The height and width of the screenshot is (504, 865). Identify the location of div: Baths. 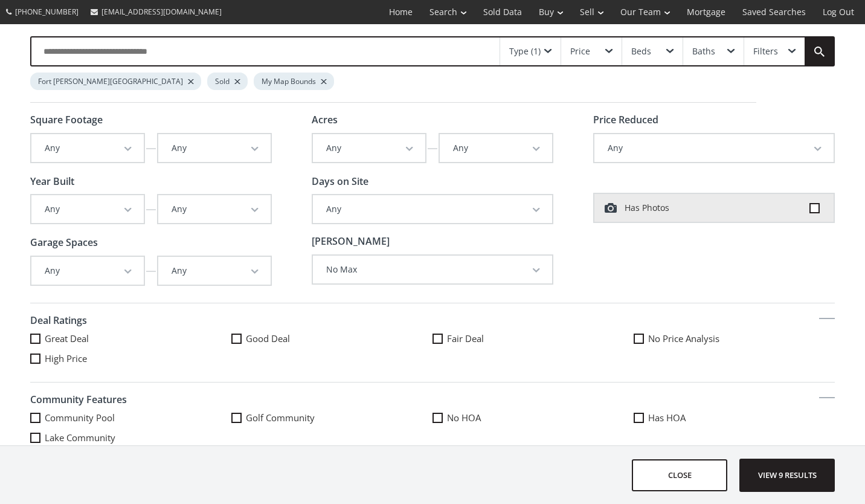
(704, 51).